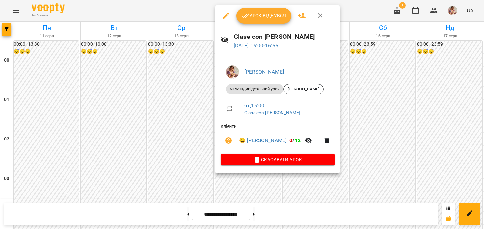  I want to click on span: Урок відбувся, so click(264, 16).